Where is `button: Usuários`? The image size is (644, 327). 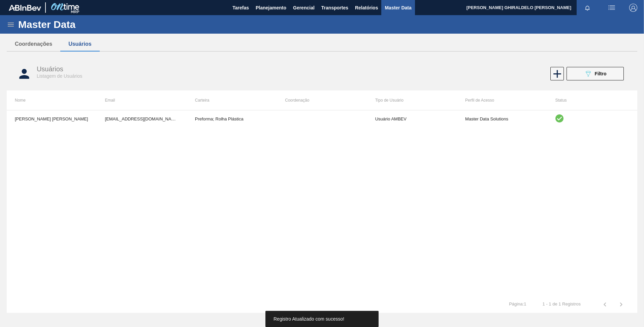
button: Usuários is located at coordinates (80, 44).